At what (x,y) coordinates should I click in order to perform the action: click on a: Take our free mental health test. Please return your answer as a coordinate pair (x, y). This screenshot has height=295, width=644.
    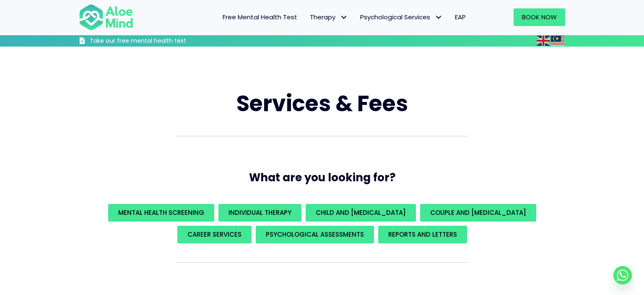
    Looking at the image, I should click on (155, 42).